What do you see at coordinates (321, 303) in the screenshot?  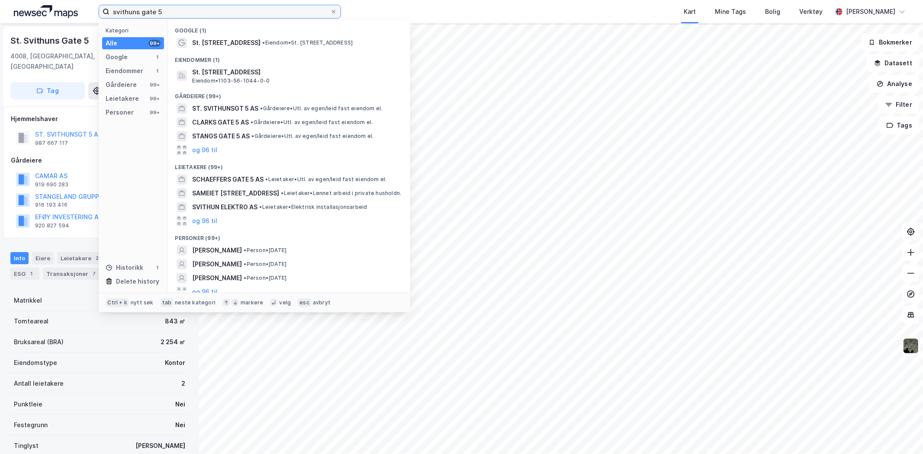 I see `div: avbryt` at bounding box center [321, 303].